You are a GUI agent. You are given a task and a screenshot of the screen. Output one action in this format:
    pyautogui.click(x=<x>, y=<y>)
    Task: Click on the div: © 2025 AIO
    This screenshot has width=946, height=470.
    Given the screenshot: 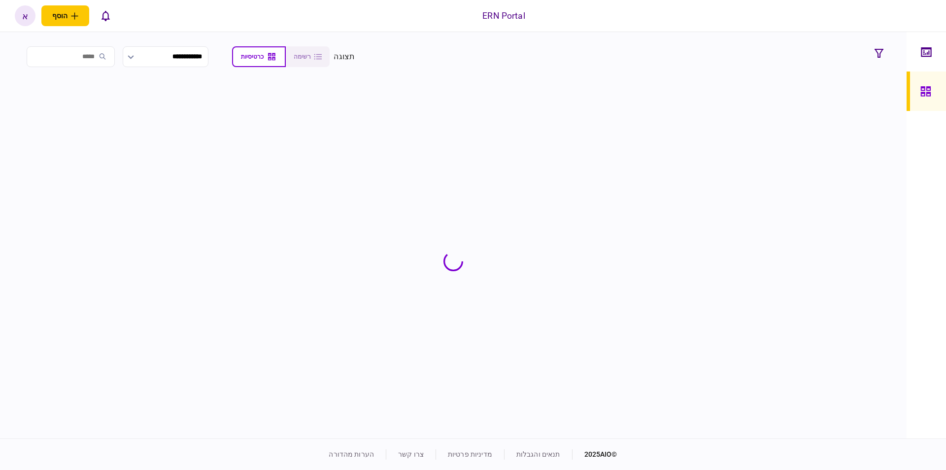 What is the action you would take?
    pyautogui.click(x=595, y=454)
    